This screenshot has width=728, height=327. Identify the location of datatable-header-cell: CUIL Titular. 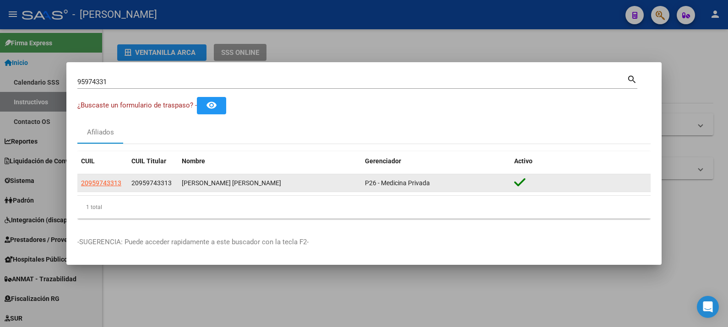
(153, 161).